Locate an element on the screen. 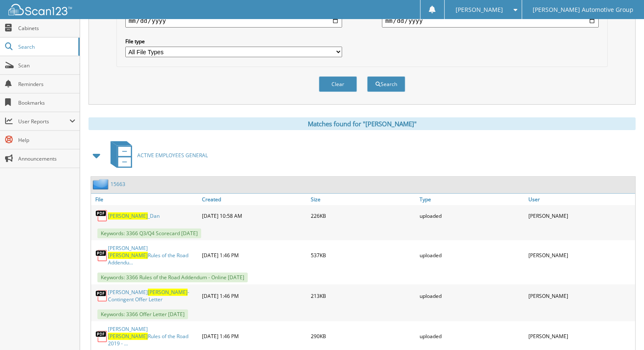 The height and width of the screenshot is (350, 644). span: Search is located at coordinates (46, 47).